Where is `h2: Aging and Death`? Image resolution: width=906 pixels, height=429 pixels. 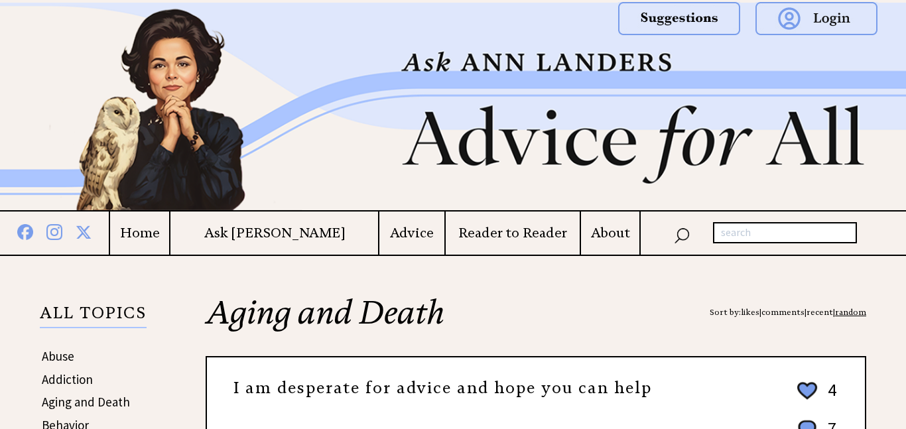
h2: Aging and Death is located at coordinates (536, 326).